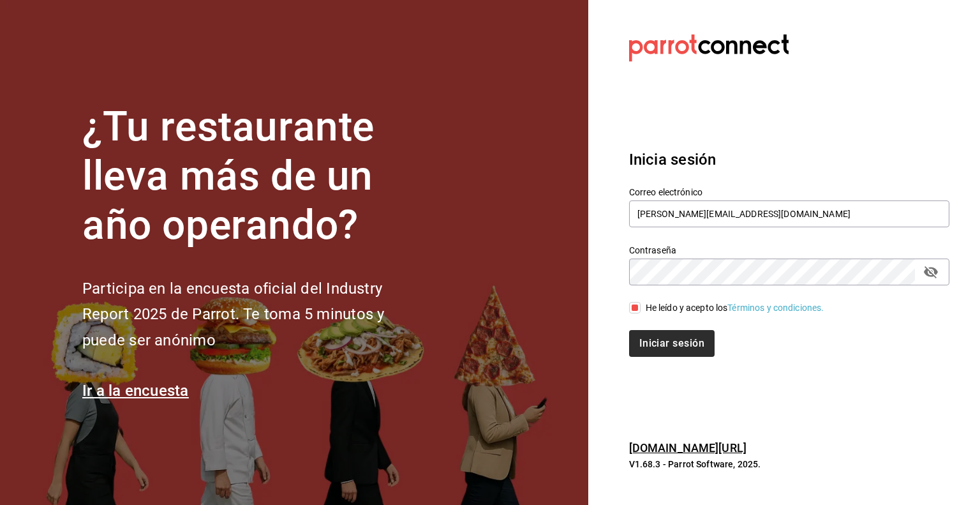  Describe the element at coordinates (136, 391) in the screenshot. I see `a: Ir a la encuesta` at that location.